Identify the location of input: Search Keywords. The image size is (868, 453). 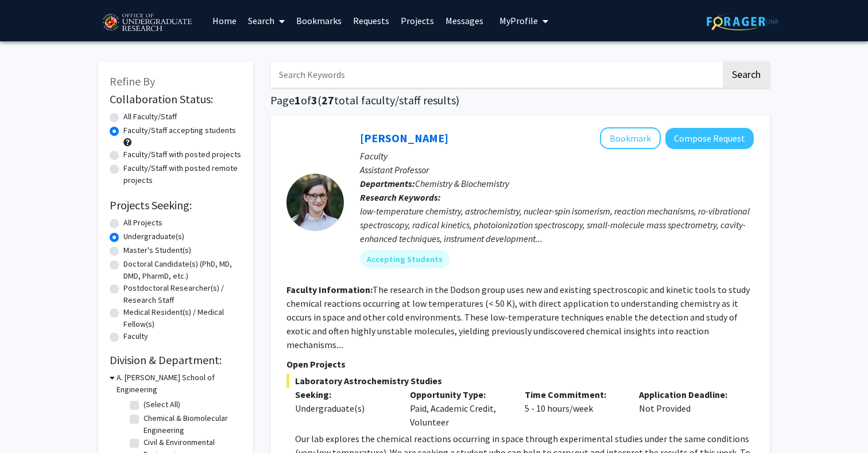
(496, 75).